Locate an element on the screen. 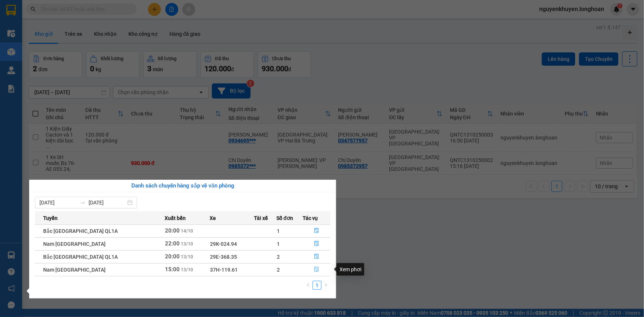 This screenshot has height=317, width=644. span: Xuất bến is located at coordinates (175, 218).